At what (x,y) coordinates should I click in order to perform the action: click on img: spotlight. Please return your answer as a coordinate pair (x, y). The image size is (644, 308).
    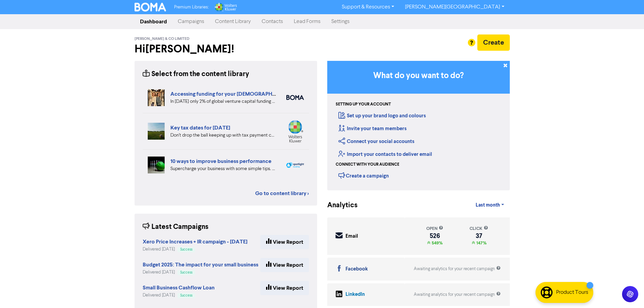
    Looking at the image, I should click on (295, 165).